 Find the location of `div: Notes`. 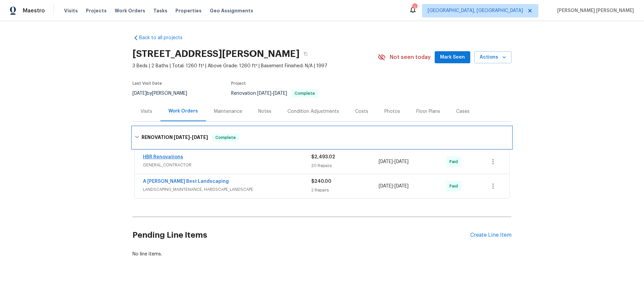

div: Notes is located at coordinates (264, 112).